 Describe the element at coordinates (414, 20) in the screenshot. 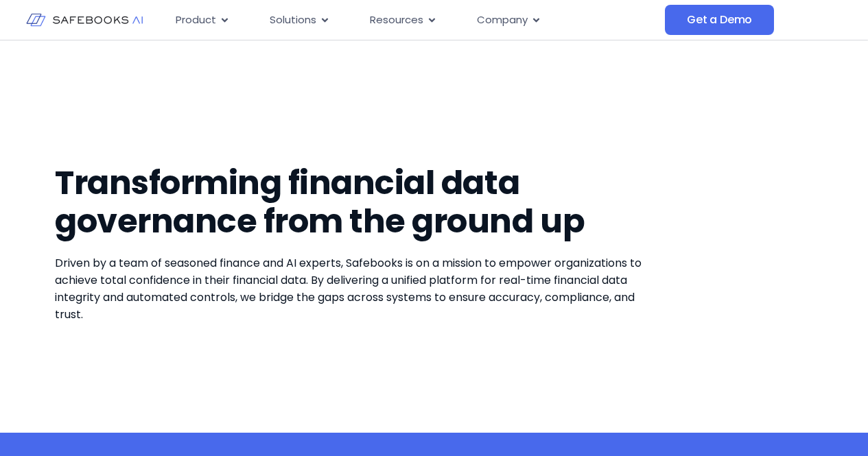

I see `div: Menu Toggle` at that location.